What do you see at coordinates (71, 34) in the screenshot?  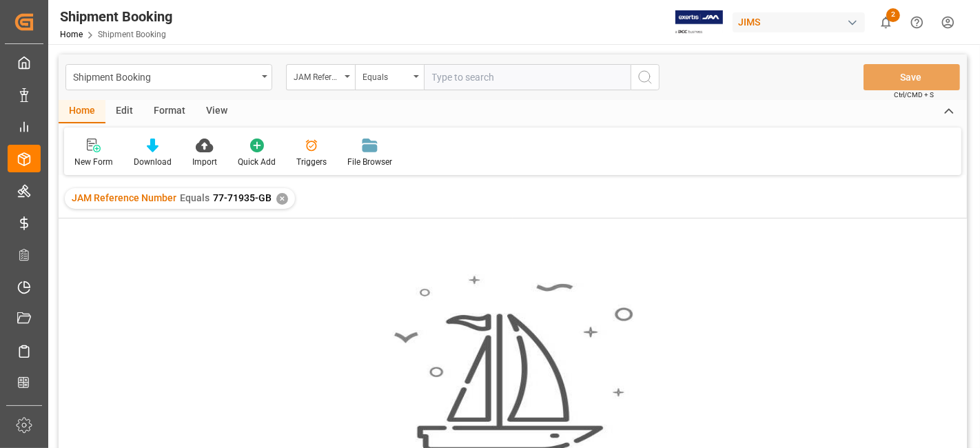 I see `a: Home` at bounding box center [71, 34].